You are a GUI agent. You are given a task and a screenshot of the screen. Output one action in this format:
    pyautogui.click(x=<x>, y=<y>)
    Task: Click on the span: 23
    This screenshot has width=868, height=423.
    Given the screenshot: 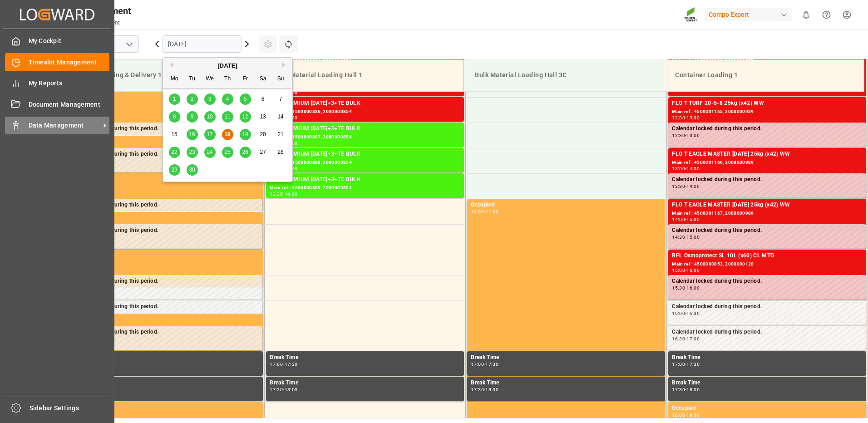 What is the action you would take?
    pyautogui.click(x=192, y=152)
    